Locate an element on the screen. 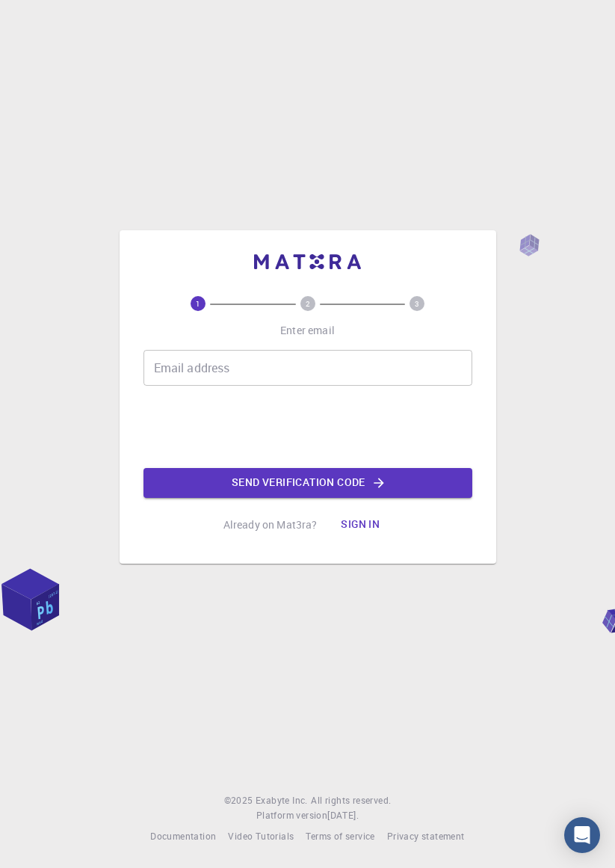 The height and width of the screenshot is (868, 615). text: 1 is located at coordinates (198, 303).